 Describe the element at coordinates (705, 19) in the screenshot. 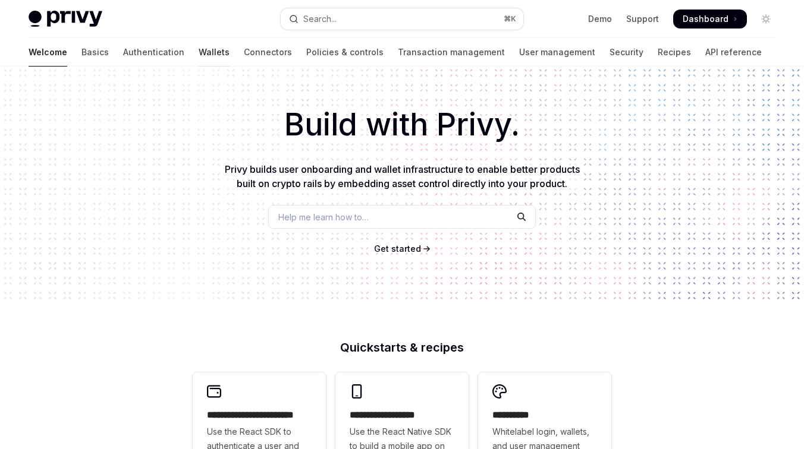

I see `span: Dashboard` at that location.